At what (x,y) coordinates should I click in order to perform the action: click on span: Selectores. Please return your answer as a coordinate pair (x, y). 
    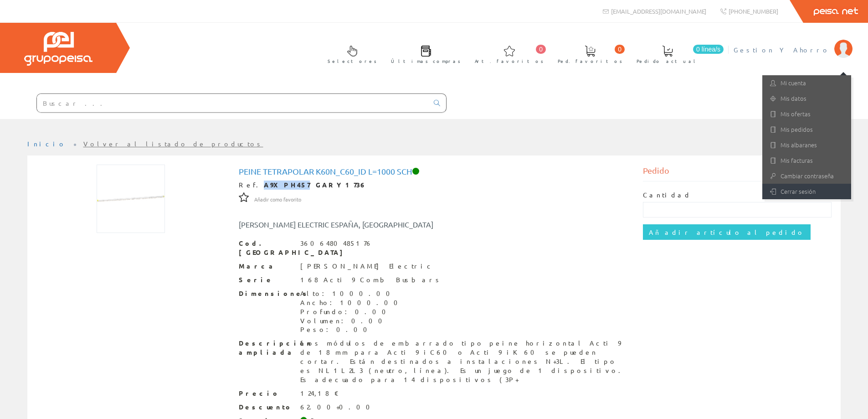
    Looking at the image, I should click on (352, 61).